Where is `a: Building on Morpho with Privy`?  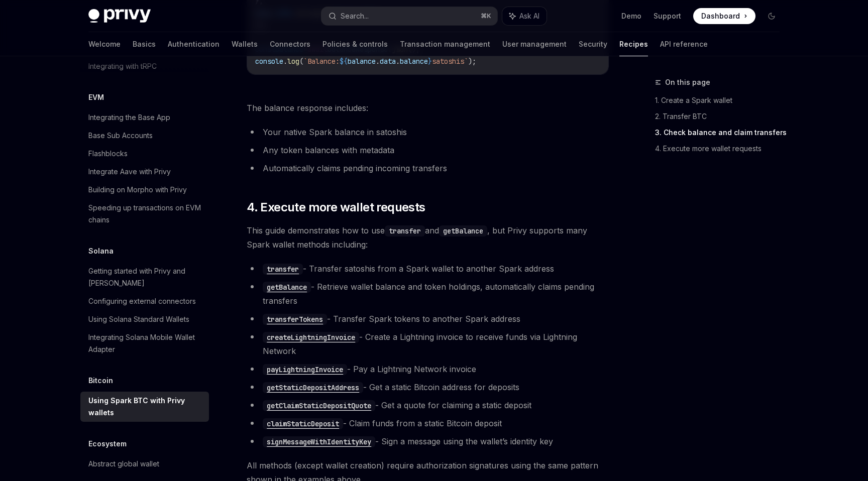
a: Building on Morpho with Privy is located at coordinates (145, 190).